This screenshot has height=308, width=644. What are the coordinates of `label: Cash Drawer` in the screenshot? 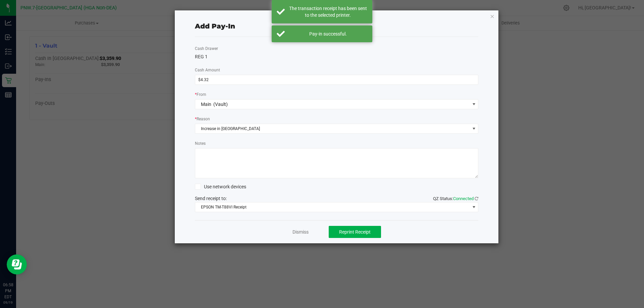 It's located at (206, 49).